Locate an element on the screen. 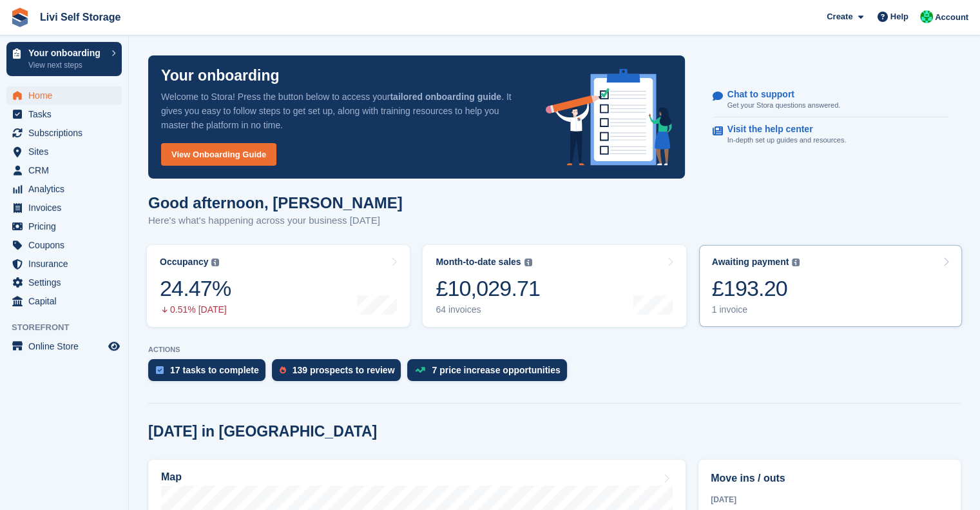 The image size is (980, 510). img: prospect-51fa495bee0391a8d652442698ab0144808aea92771e9ea1ae160a38d050c398.svg is located at coordinates (283, 370).